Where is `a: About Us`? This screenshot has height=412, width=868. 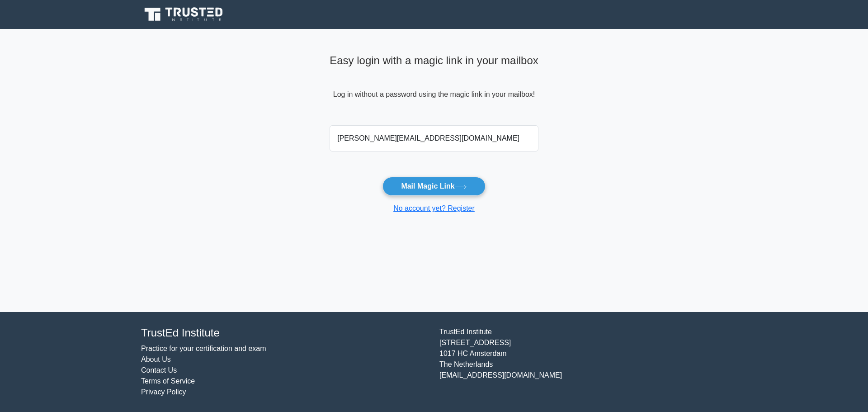
a: About Us is located at coordinates (156, 359).